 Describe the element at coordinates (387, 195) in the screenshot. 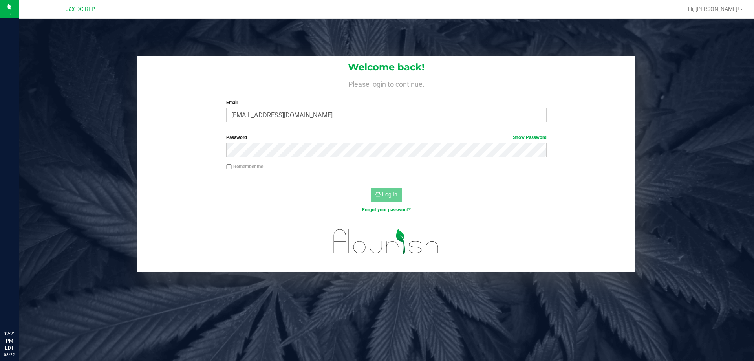

I see `button: Log In` at that location.